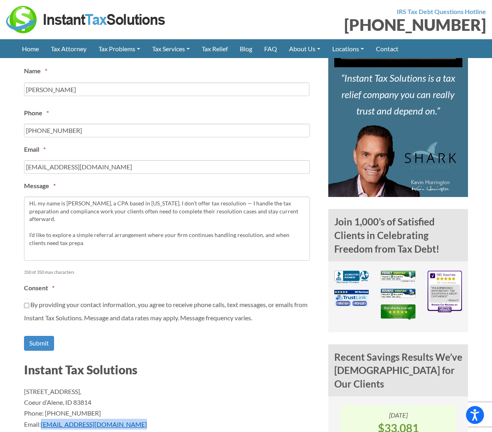  What do you see at coordinates (155, 269) in the screenshot?
I see `div: 350 of 350 max characters` at bounding box center [155, 269].